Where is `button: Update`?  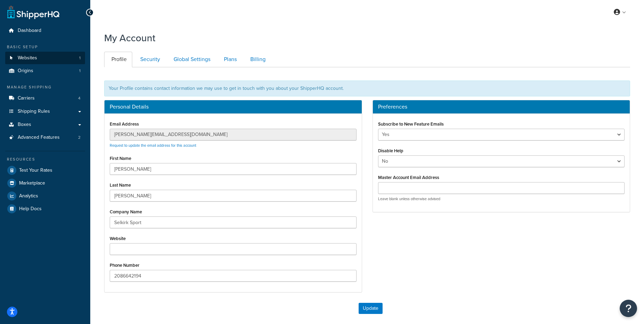
button: Update is located at coordinates (370, 308).